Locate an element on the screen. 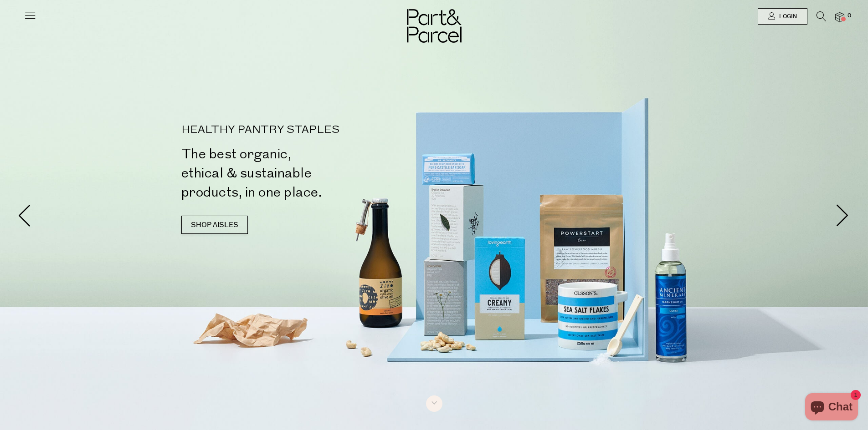 Image resolution: width=868 pixels, height=430 pixels. a: Login is located at coordinates (782, 16).